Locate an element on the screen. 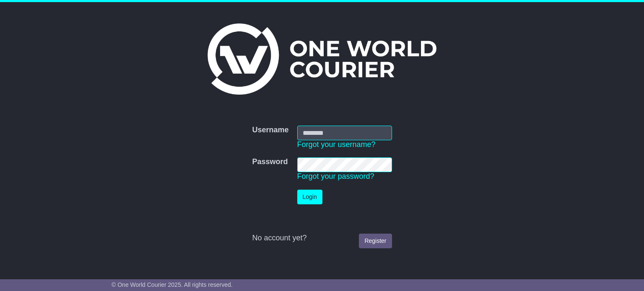  a: Forgot your username? is located at coordinates (336, 144).